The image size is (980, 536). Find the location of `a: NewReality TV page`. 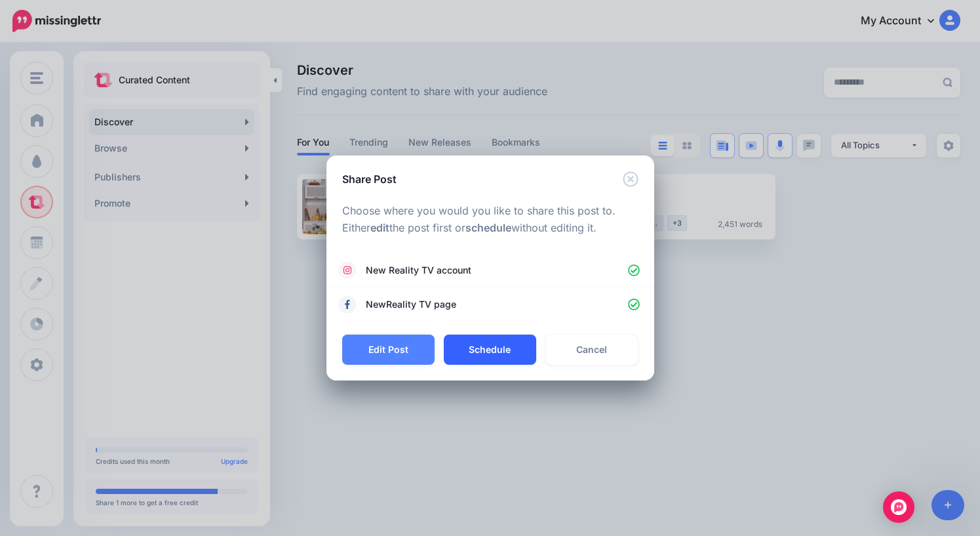

a: NewReality TV page is located at coordinates (490, 304).